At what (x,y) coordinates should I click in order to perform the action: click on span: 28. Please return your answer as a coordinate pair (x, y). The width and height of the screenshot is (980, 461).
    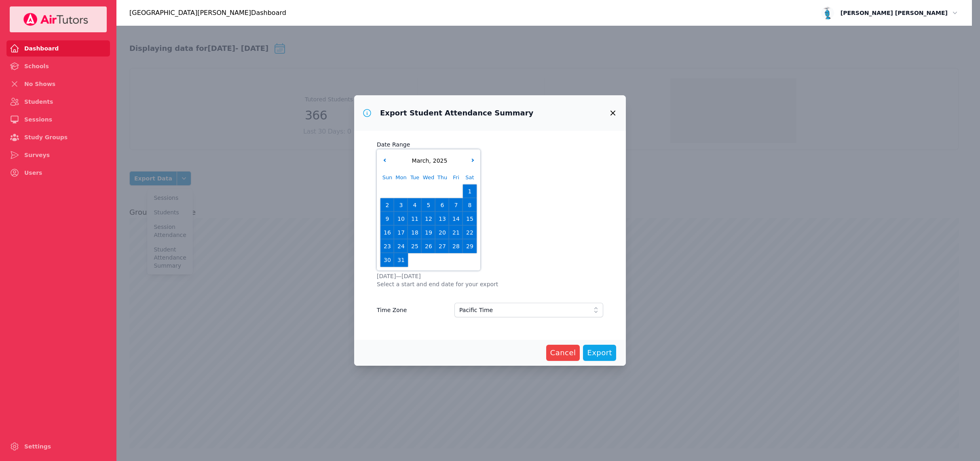
    Looking at the image, I should click on (456, 246).